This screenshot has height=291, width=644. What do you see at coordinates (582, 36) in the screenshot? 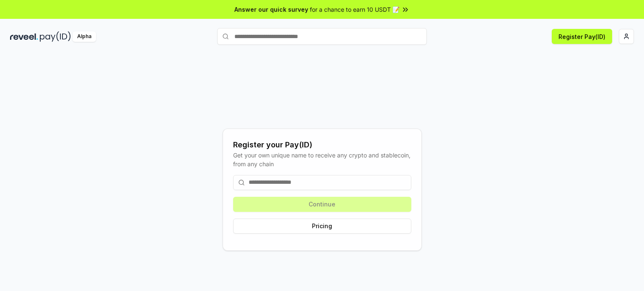
I see `button: Register Pay(ID)` at bounding box center [582, 36].